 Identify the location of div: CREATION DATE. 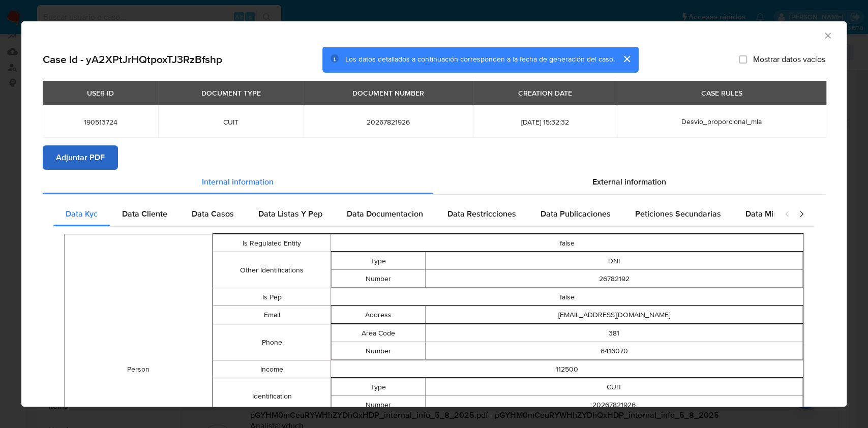
(545, 93).